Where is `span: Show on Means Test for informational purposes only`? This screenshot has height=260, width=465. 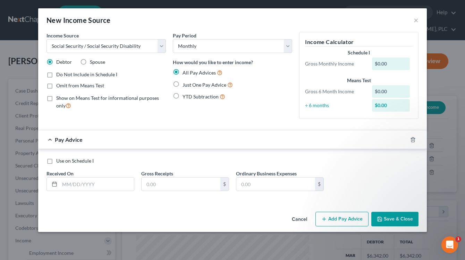 span: Show on Means Test for informational purposes only is located at coordinates (107, 102).